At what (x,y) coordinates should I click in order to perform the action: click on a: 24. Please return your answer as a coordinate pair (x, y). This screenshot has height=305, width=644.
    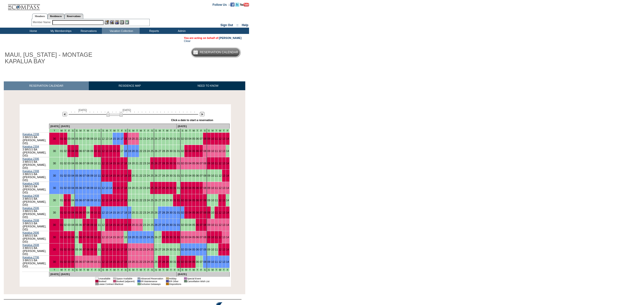
    Looking at the image, I should click on (149, 151).